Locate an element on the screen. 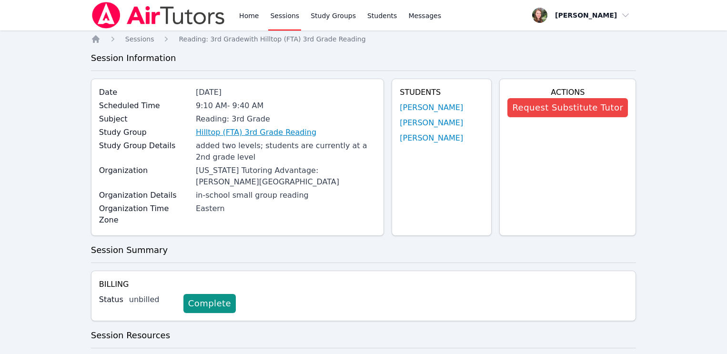  div: unbilled is located at coordinates (152, 300).